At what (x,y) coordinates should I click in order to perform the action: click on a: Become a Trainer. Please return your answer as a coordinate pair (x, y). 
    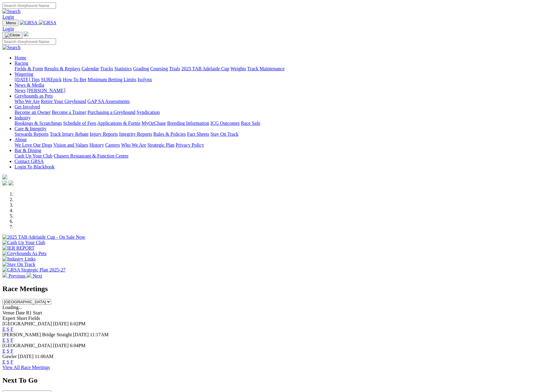
    Looking at the image, I should click on (69, 112).